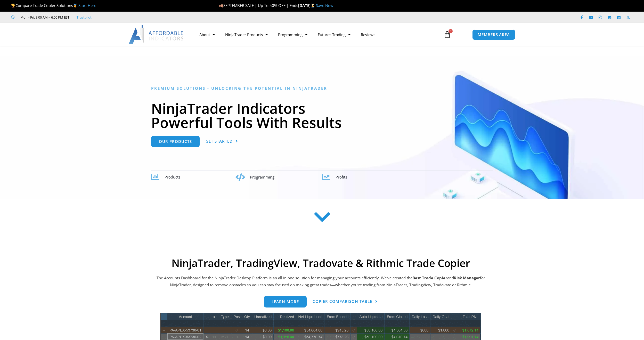 This screenshot has width=644, height=340. Describe the element at coordinates (447, 35) in the screenshot. I see `a: 0` at that location.